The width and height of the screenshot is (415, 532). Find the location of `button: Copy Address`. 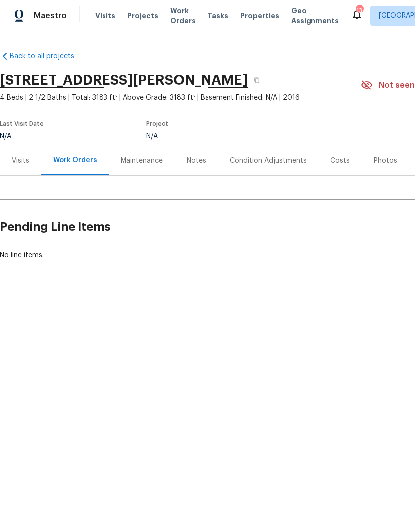

button: Copy Address is located at coordinates (257, 80).